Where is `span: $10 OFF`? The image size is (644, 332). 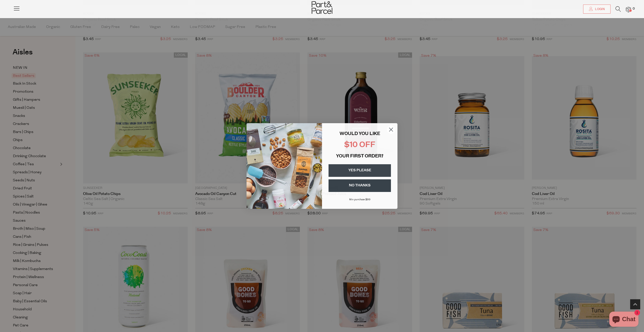 span: $10 OFF is located at coordinates (360, 145).